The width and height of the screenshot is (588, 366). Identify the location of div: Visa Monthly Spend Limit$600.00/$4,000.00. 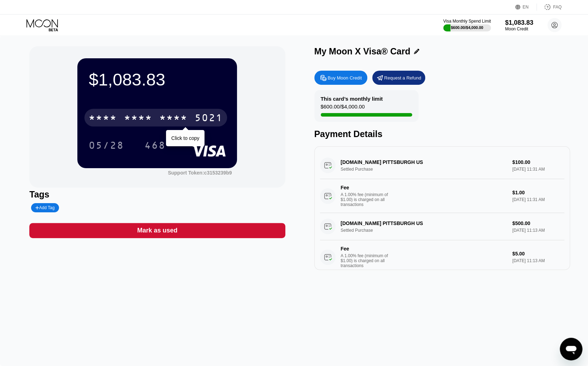
(467, 25).